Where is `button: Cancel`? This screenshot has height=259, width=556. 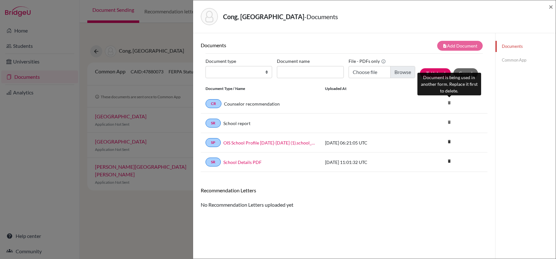
button: Cancel is located at coordinates (466, 73).